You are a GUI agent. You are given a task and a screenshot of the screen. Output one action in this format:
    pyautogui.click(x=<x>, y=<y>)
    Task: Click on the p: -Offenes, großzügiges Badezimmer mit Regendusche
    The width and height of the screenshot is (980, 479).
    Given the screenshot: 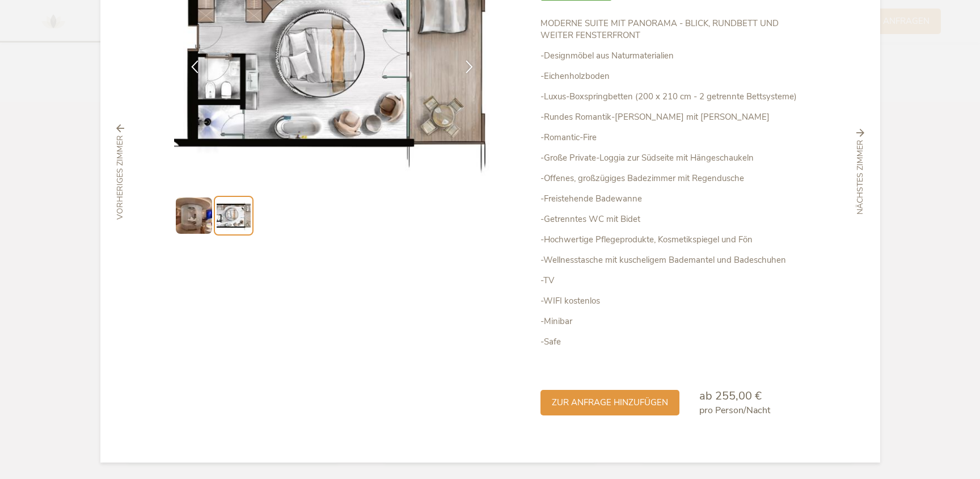 What is the action you would take?
    pyautogui.click(x=673, y=178)
    